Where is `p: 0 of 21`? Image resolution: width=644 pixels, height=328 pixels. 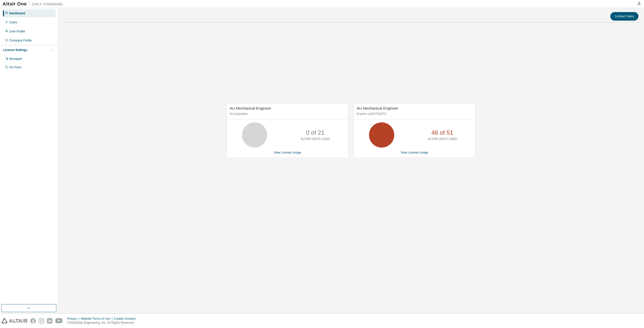 p: 0 of 21 is located at coordinates (315, 133).